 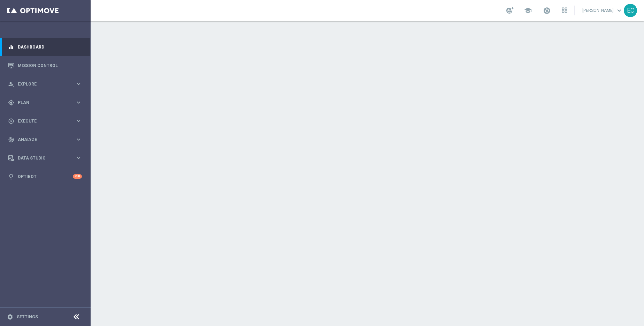 I want to click on button: Data Studio keyboard_arrow_right, so click(x=45, y=158).